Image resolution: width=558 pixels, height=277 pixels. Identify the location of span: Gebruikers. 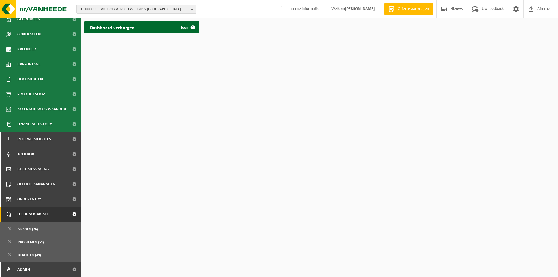
(29, 19).